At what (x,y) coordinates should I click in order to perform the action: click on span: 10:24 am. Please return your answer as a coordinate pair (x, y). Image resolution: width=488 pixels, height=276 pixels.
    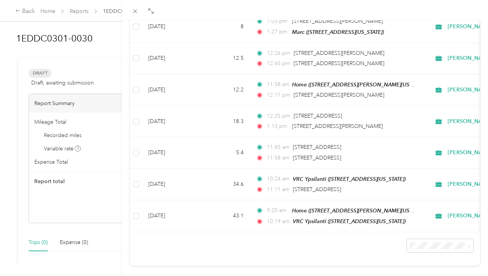
    Looking at the image, I should click on (278, 179).